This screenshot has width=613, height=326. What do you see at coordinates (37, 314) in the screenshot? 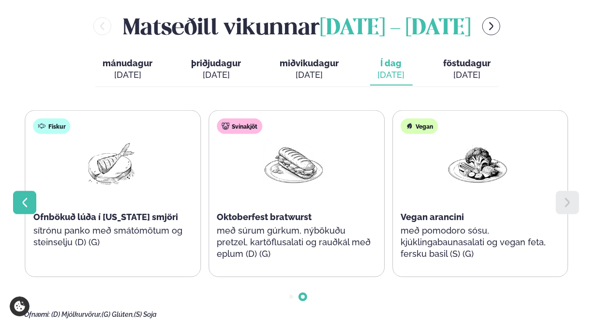
I see `span: Ofnæmi:` at bounding box center [37, 314].